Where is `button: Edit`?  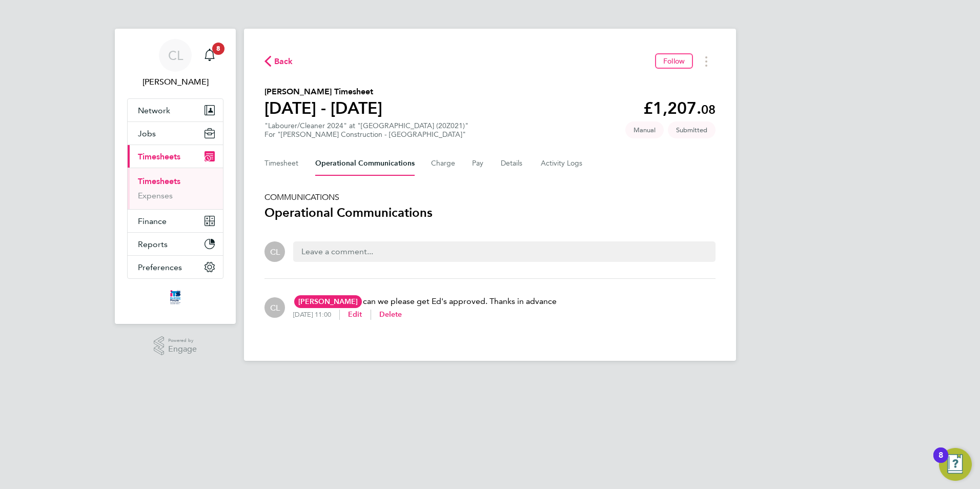 button: Edit is located at coordinates (355, 315).